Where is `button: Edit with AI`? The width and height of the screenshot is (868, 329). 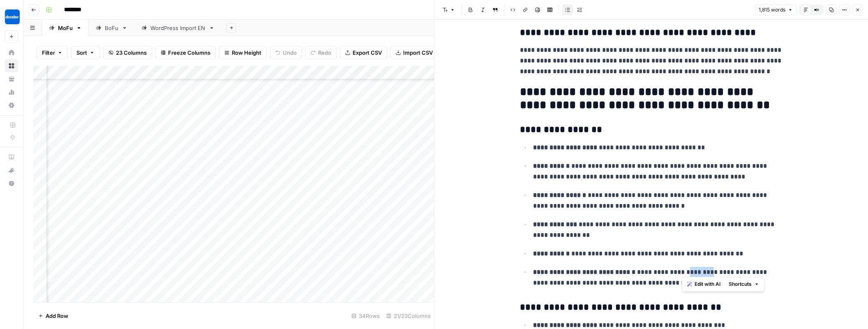
button: Edit with AI is located at coordinates (704, 284).